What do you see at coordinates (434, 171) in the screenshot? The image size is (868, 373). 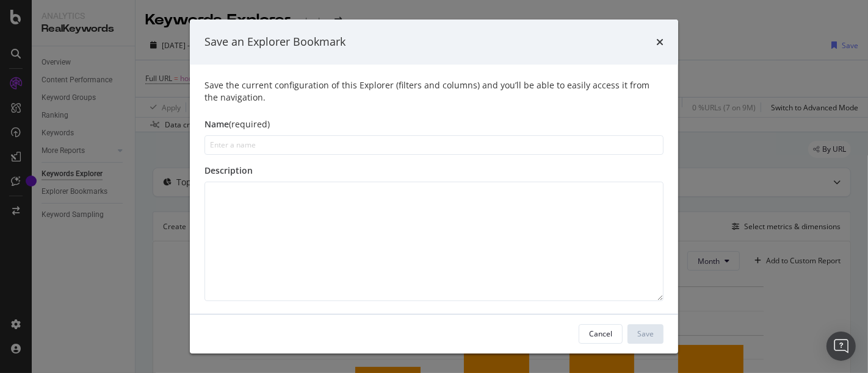 I see `div: Description` at bounding box center [434, 171].